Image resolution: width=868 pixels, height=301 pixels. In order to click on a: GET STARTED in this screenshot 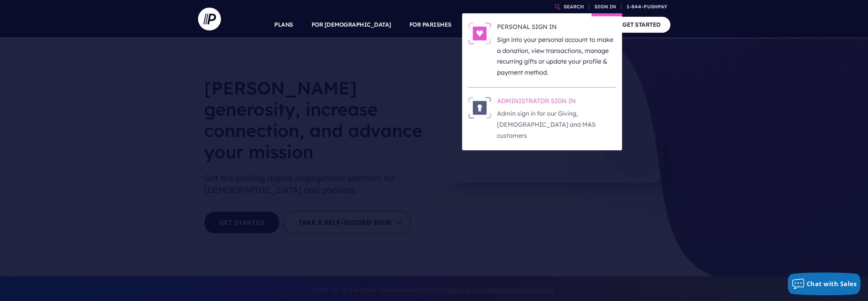, I will do `click(641, 25)`.